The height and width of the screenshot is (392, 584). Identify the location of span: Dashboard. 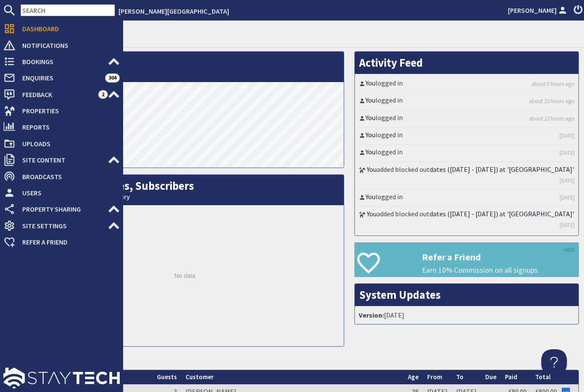
(67, 28).